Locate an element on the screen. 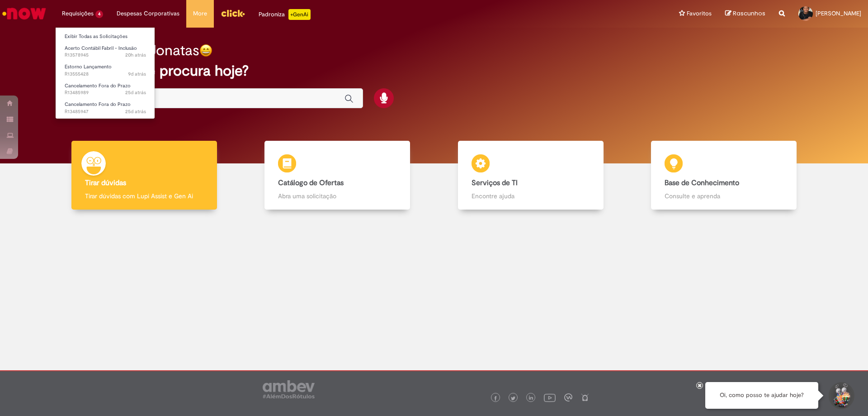 Image resolution: width=868 pixels, height=416 pixels. img: logo_footer_facebook.png is located at coordinates (495, 398).